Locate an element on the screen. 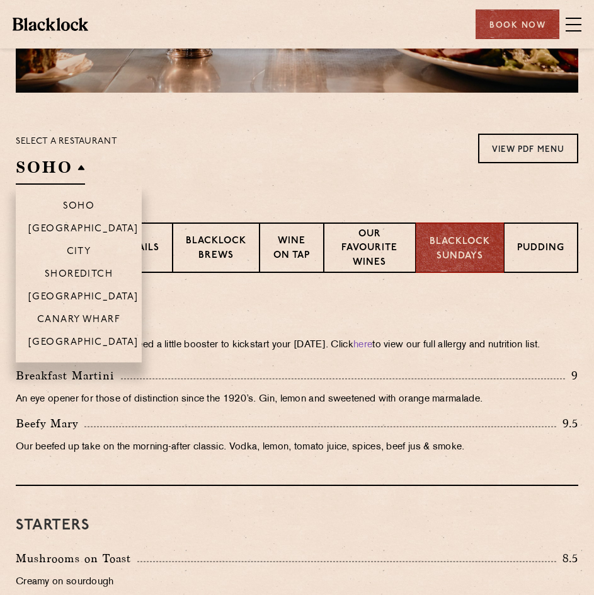  div: Book Now is located at coordinates (517, 24).